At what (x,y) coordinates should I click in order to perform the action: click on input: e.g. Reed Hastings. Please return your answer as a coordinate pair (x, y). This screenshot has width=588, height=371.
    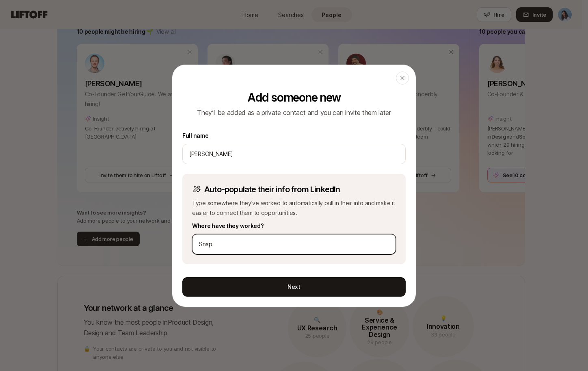
    Looking at the image, I should click on (294, 154).